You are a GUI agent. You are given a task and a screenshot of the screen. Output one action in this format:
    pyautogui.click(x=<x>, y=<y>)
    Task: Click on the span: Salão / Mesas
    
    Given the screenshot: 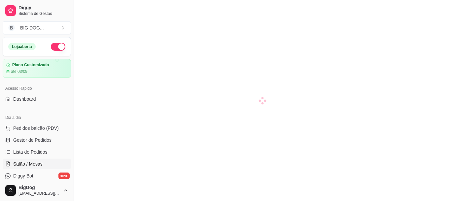 What is the action you would take?
    pyautogui.click(x=28, y=164)
    